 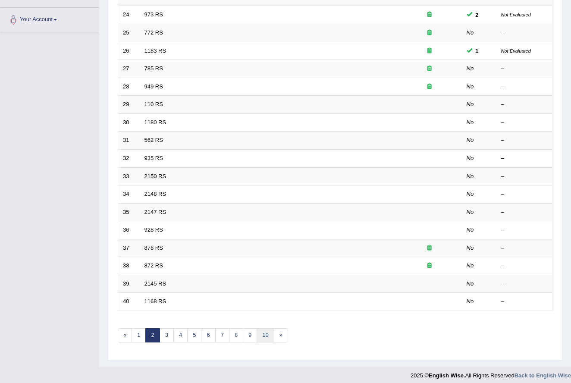 What do you see at coordinates (155, 284) in the screenshot?
I see `a: 2145 RS` at bounding box center [155, 284].